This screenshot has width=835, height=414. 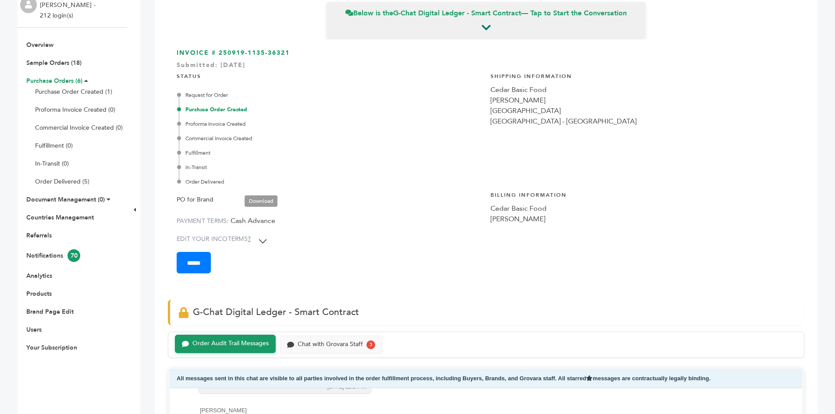 I want to click on strong: G-Chat Digital Ledger - Smart Contract, so click(x=457, y=13).